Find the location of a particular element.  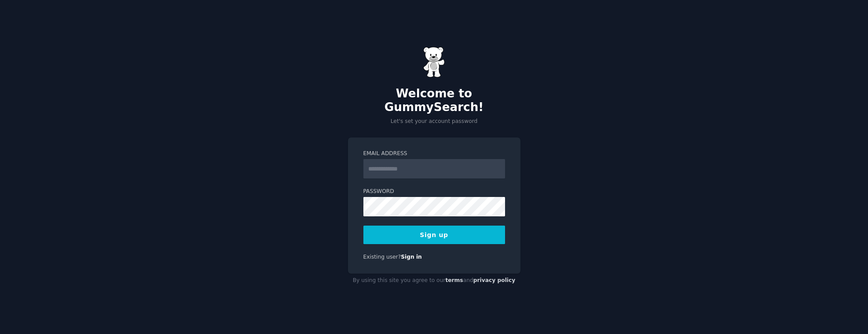

a: terms is located at coordinates (454, 280).